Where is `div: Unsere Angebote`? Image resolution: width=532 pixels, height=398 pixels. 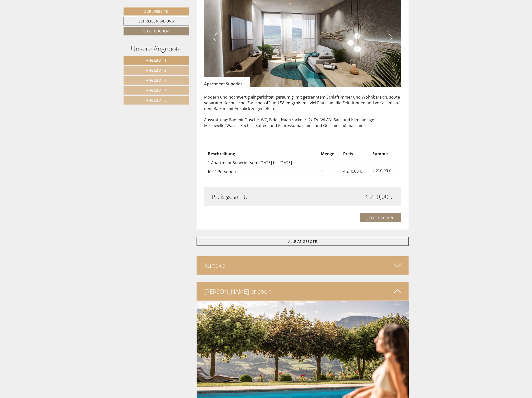
div: Unsere Angebote is located at coordinates (156, 49).